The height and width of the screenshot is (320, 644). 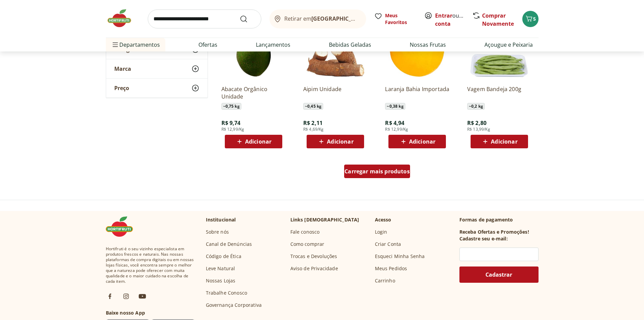 I want to click on button: Preço, so click(x=157, y=88).